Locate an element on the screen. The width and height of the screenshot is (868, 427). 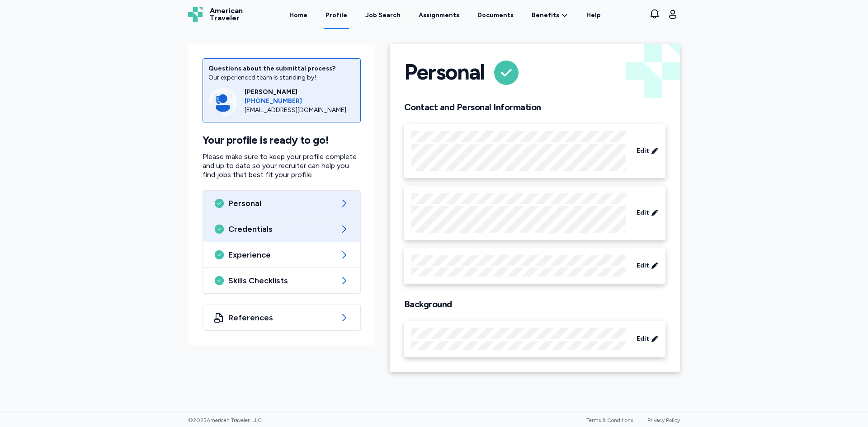
img: Logo is located at coordinates (195, 14).